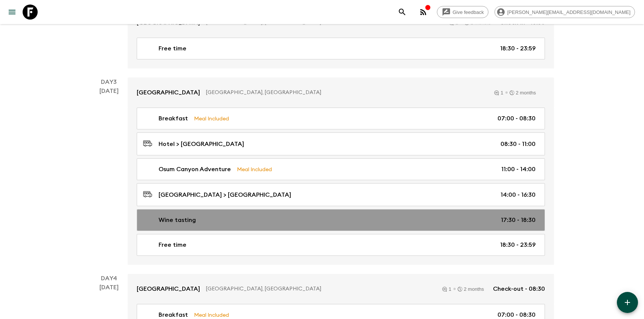  I want to click on a: Give feedback, so click(463, 12).